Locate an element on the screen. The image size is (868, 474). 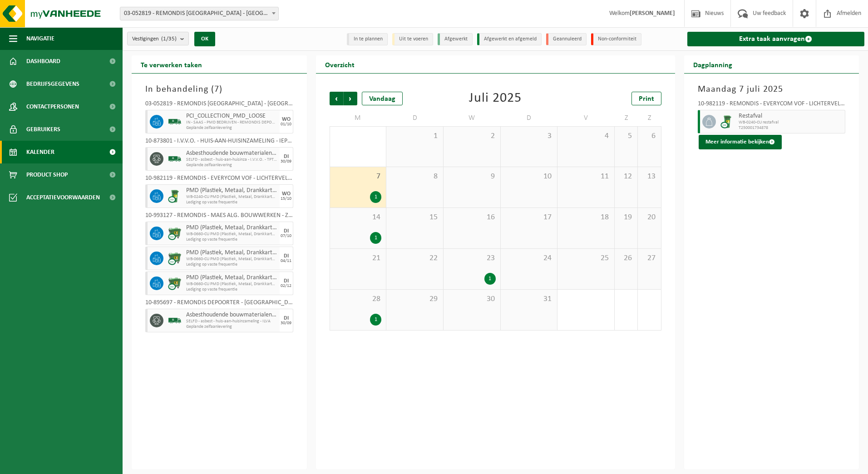
span: 12 is located at coordinates (626, 176).